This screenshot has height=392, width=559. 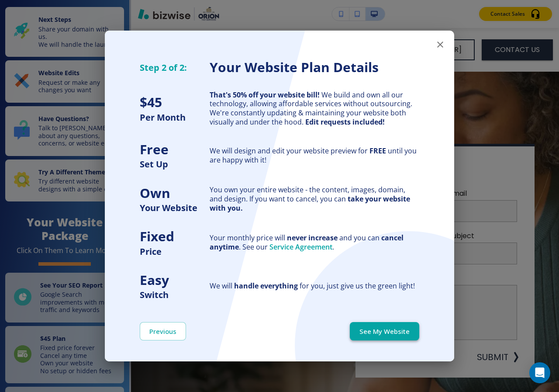 I want to click on strong: $ 45, so click(x=150, y=102).